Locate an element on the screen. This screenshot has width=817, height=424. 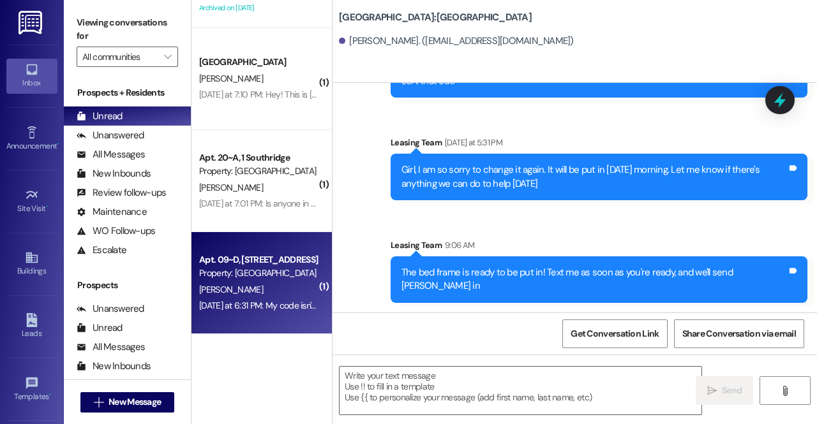
div: 9:06 AM is located at coordinates (458, 245).